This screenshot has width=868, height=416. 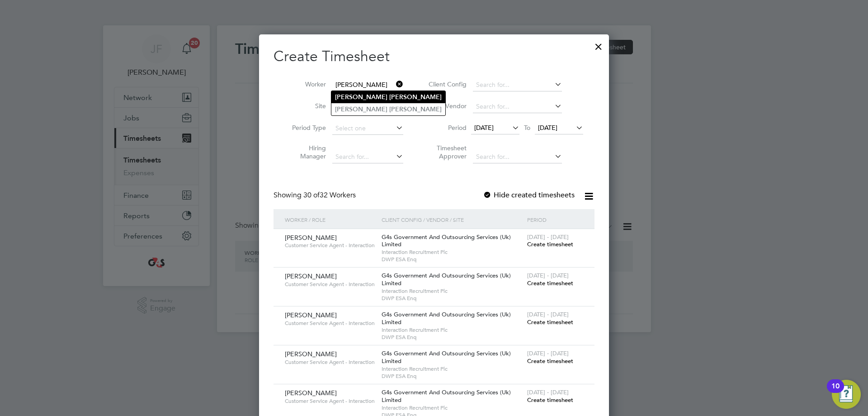 I want to click on label: Hide created timesheets, so click(x=528, y=195).